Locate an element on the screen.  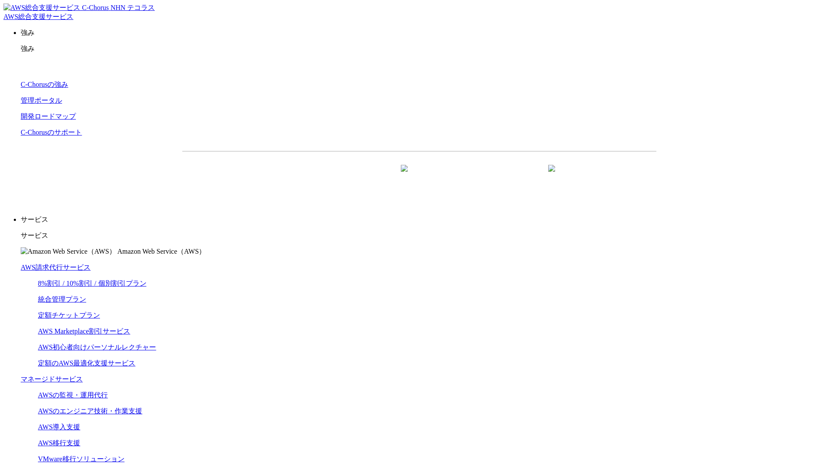
a: AWS初心者向けパーソナルレクチャー is located at coordinates (97, 347).